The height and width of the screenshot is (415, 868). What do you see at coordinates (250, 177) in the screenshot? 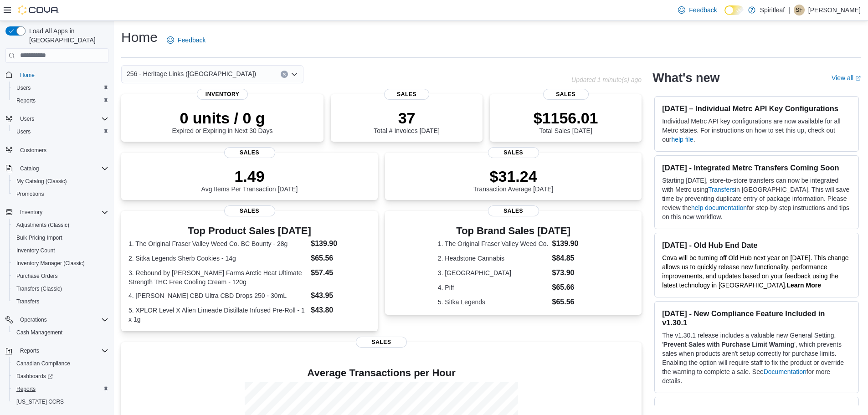
I see `p: 1.49` at bounding box center [250, 177].